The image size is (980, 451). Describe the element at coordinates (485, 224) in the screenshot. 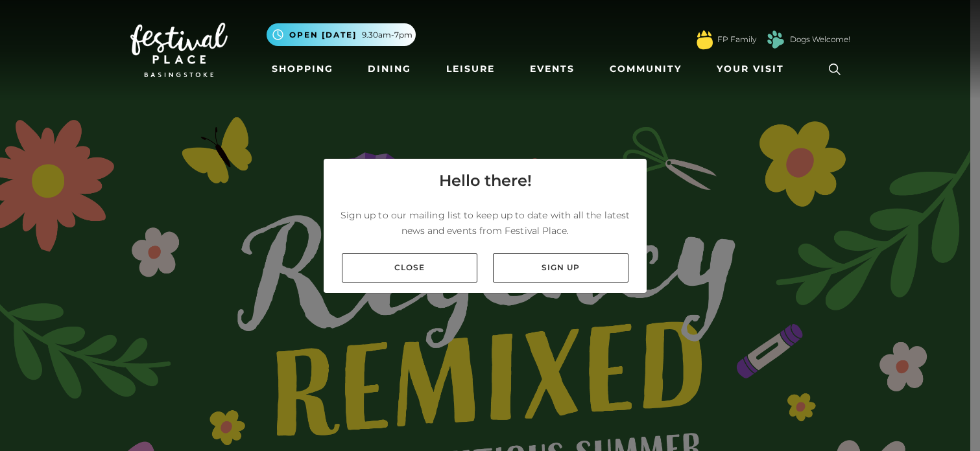

I see `p: Sign up to our mailing list to keep up to date with all the latest news and events from Festival ...` at that location.